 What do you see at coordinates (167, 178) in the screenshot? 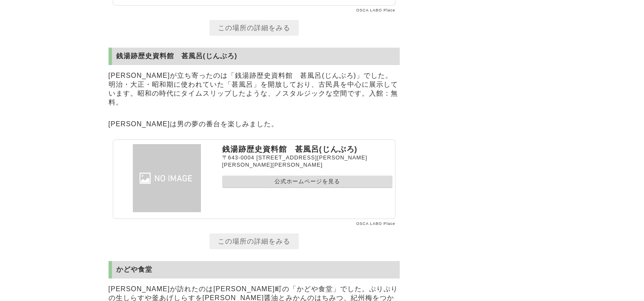
I see `img: 銭湯跡歴史資料館 甚風呂(じんぶろ)` at bounding box center [167, 178].